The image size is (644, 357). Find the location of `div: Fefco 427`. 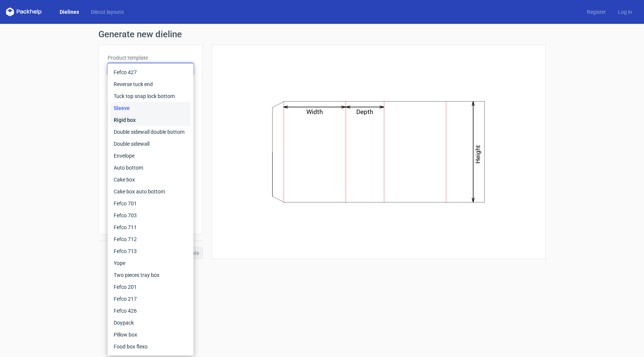

div: Fefco 427 is located at coordinates (150, 73).